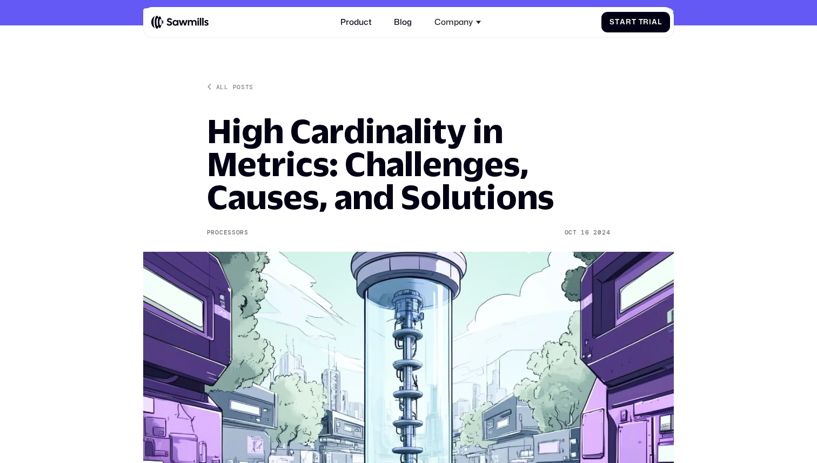 The image size is (817, 463). Describe the element at coordinates (227, 233) in the screenshot. I see `div: Processors` at that location.